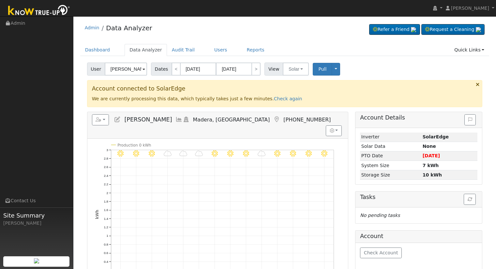  What do you see at coordinates (107, 236) in the screenshot?
I see `text: 1` at bounding box center [107, 236].